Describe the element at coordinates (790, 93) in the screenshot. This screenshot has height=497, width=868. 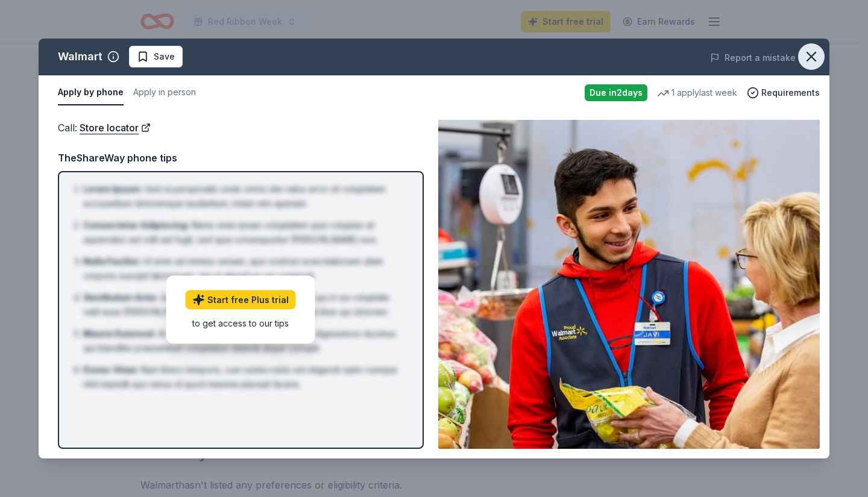
I see `span: Requirements` at that location.